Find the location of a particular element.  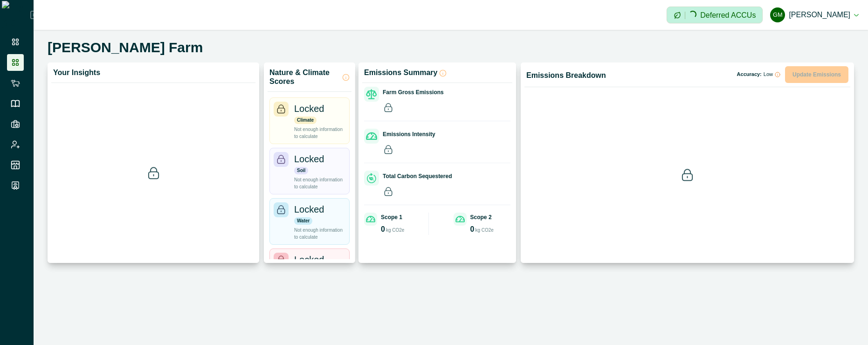

span: Low is located at coordinates (769, 74).